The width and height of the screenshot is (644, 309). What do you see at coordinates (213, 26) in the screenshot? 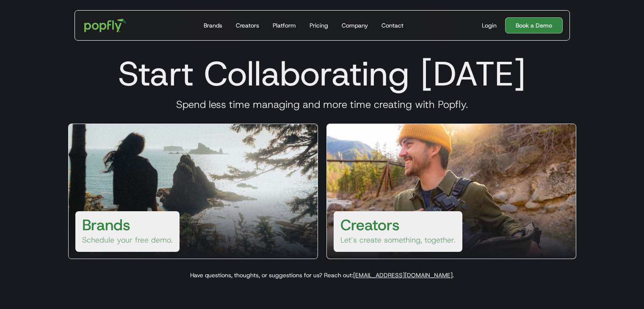
I see `div: Brands` at bounding box center [213, 26].